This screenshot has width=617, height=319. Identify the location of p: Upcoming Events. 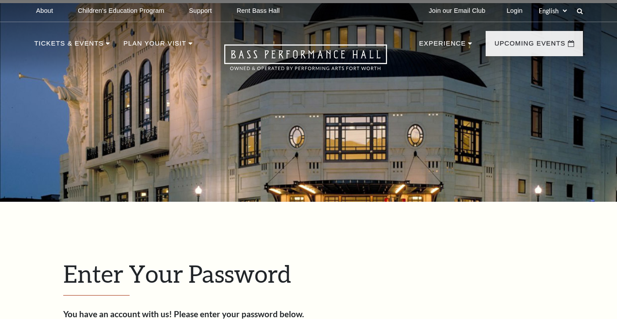
(530, 46).